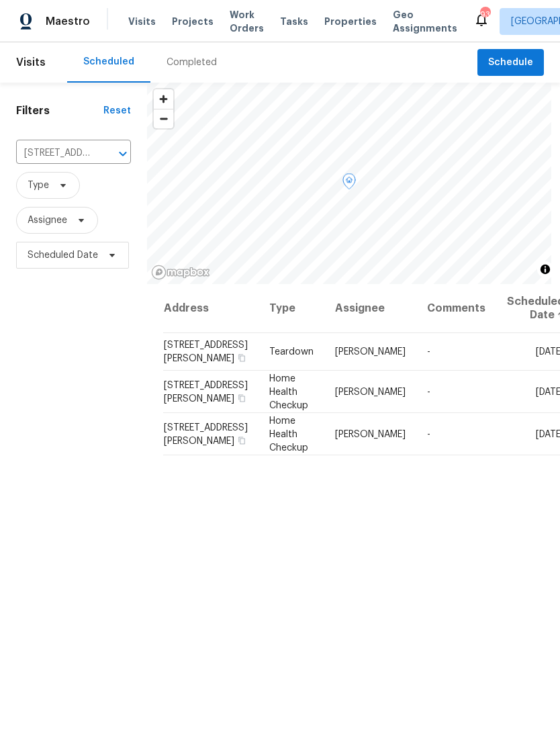  What do you see at coordinates (350, 183) in the screenshot?
I see `div: Map marker` at bounding box center [350, 183].